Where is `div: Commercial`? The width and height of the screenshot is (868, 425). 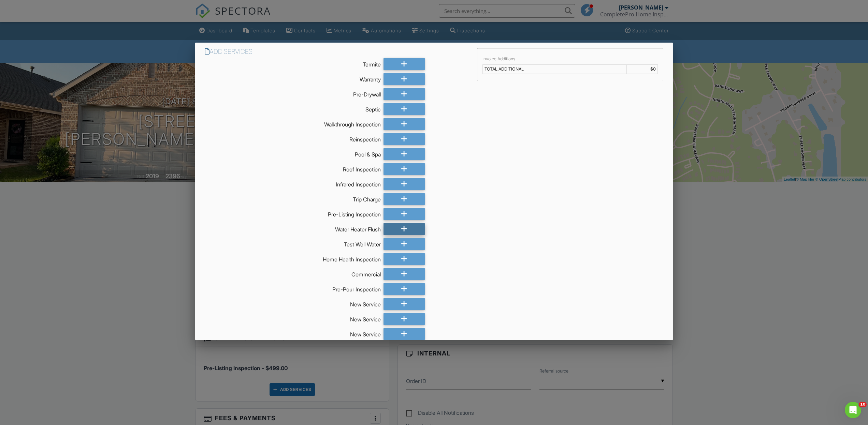 div: Commercial is located at coordinates (292, 273).